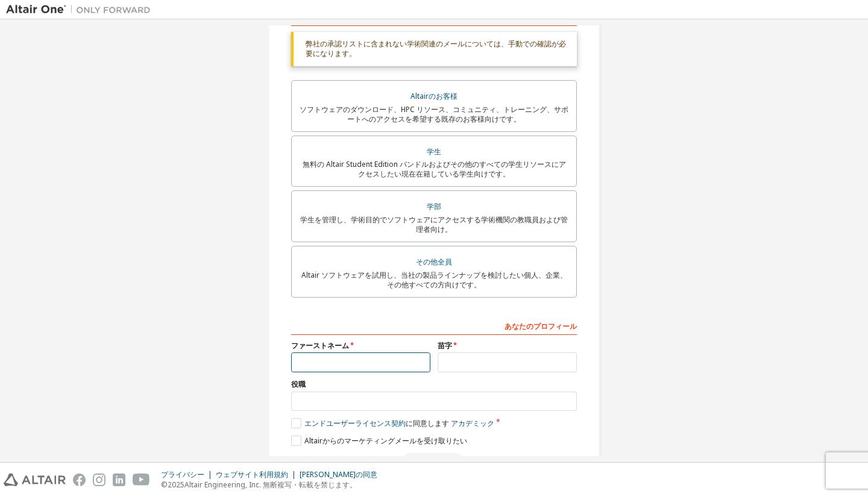  I want to click on font: に同意します, so click(428, 423).